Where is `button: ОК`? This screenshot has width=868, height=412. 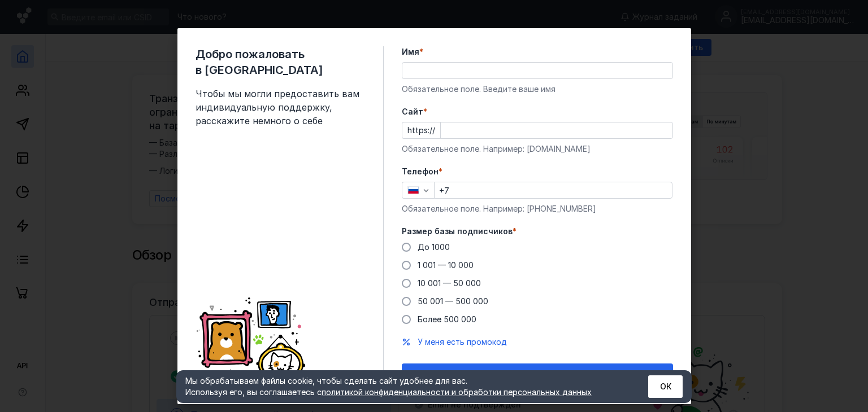
button: ОК is located at coordinates (665, 387).